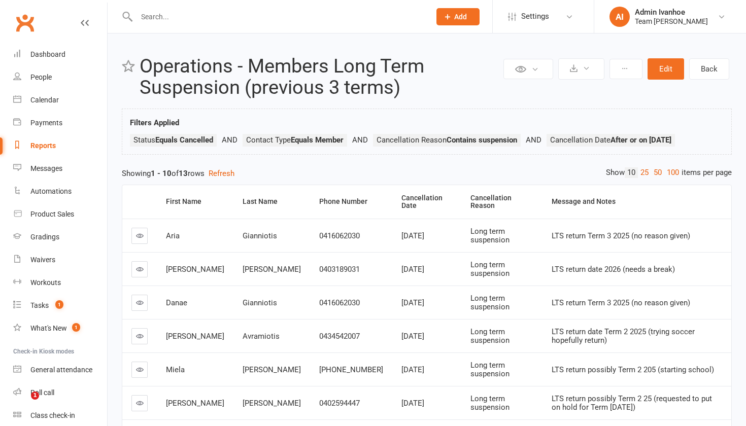 This screenshot has width=746, height=426. Describe the element at coordinates (172, 236) in the screenshot. I see `span: Aria` at that location.